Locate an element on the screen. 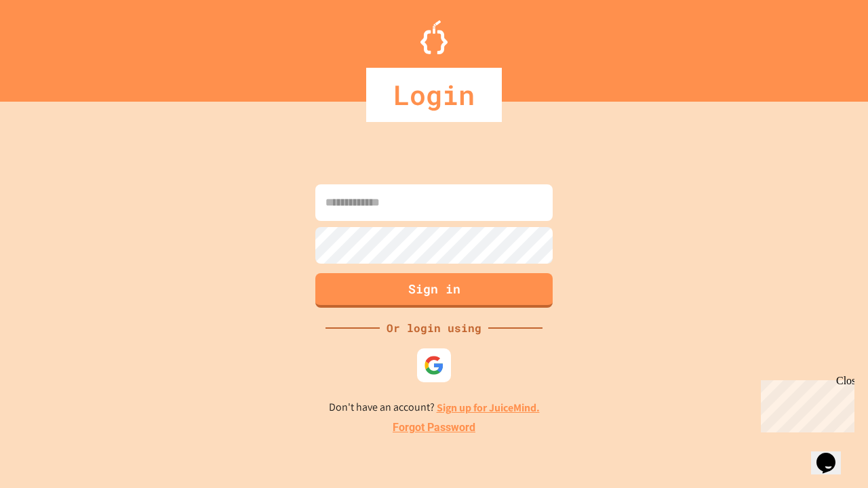 Image resolution: width=868 pixels, height=488 pixels. img: google-icon.svg is located at coordinates (434, 365).